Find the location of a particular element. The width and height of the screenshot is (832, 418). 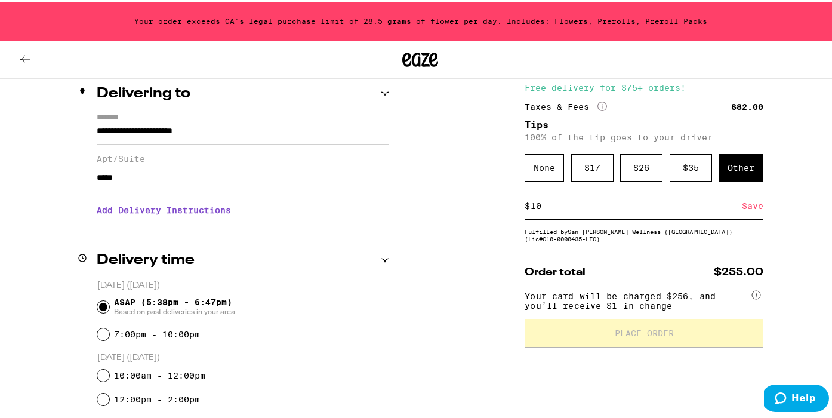

div: Save is located at coordinates (753, 204).